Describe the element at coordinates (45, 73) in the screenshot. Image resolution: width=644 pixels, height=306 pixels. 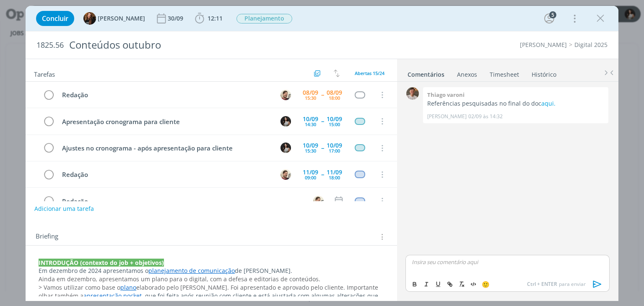
I see `span: Tarefas` at that location.